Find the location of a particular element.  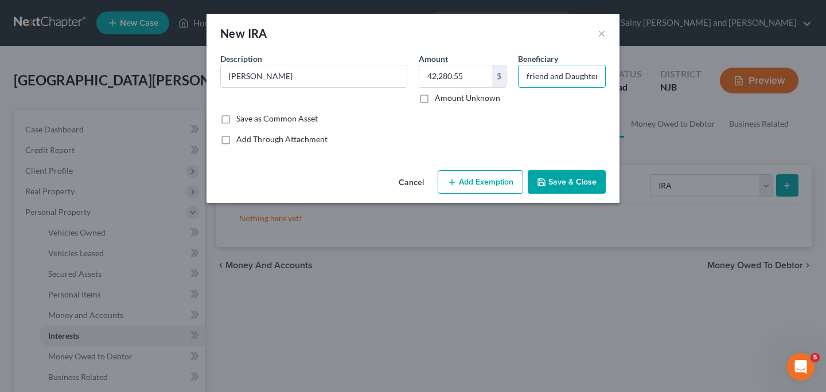

button: Add Exemption is located at coordinates (480, 182).